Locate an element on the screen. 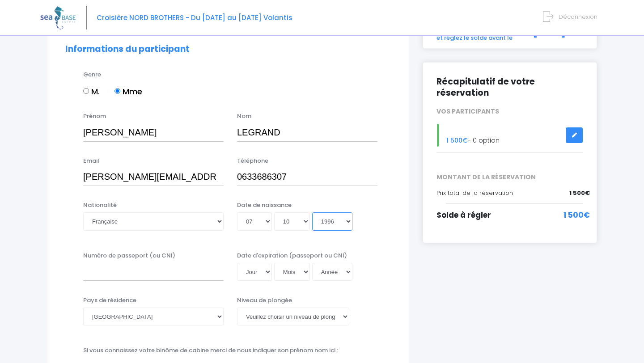  span: MONTANT DE LA RÉSERVATION is located at coordinates (510, 177).